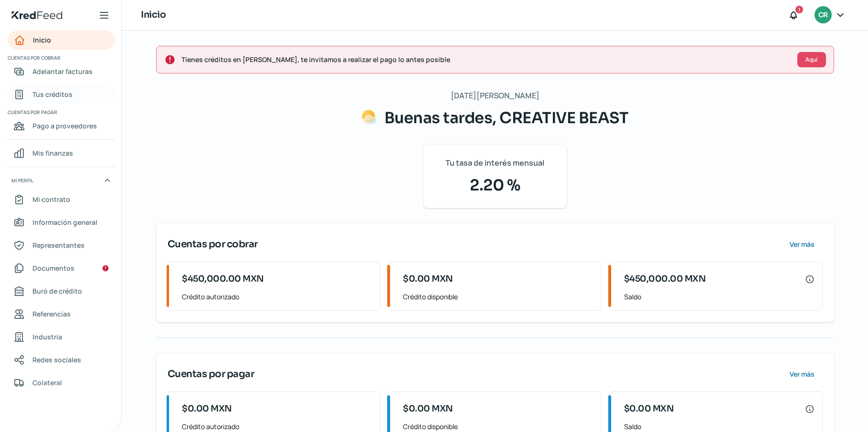  I want to click on span: 2.20 %, so click(495, 185).